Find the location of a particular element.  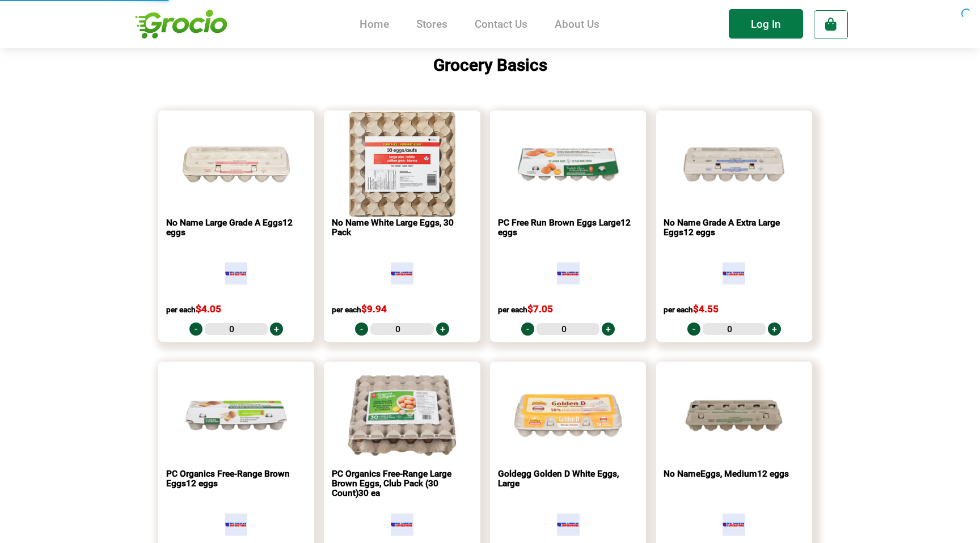

img: Goldegg Golden D White Eggs, Large is located at coordinates (568, 416).